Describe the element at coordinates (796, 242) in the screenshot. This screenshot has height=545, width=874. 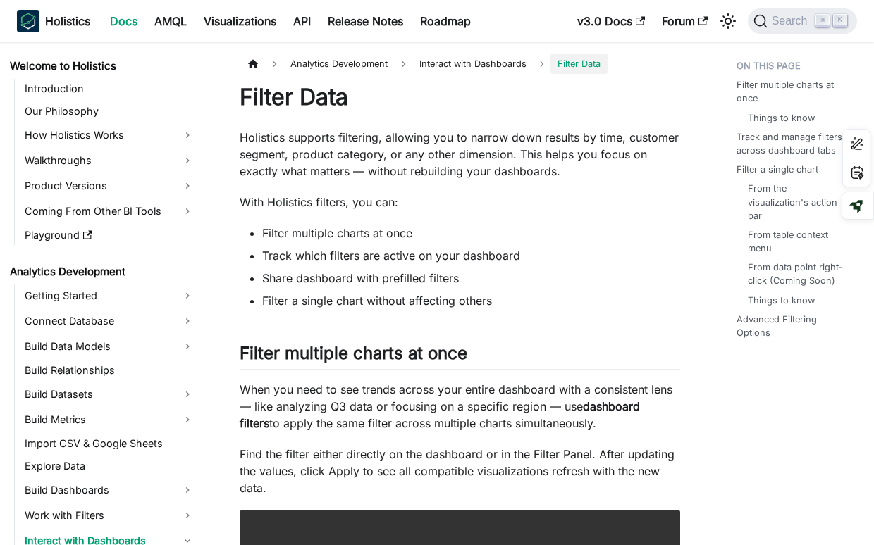
I see `a: From table context menu` at that location.